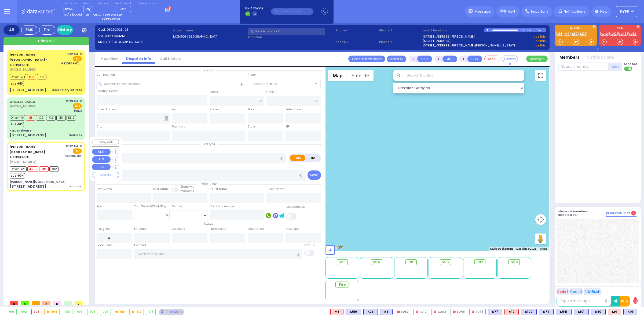 This screenshot has height=317, width=644. Describe the element at coordinates (613, 34) in the screenshot. I see `a: FD10` at that location.